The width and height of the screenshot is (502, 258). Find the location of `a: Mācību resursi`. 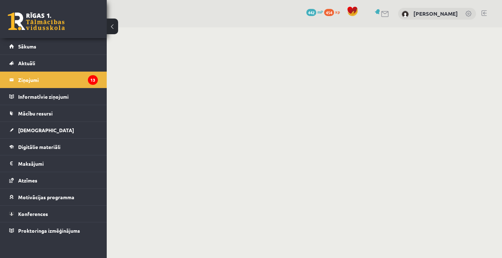

a: Mācību resursi is located at coordinates (53, 113).